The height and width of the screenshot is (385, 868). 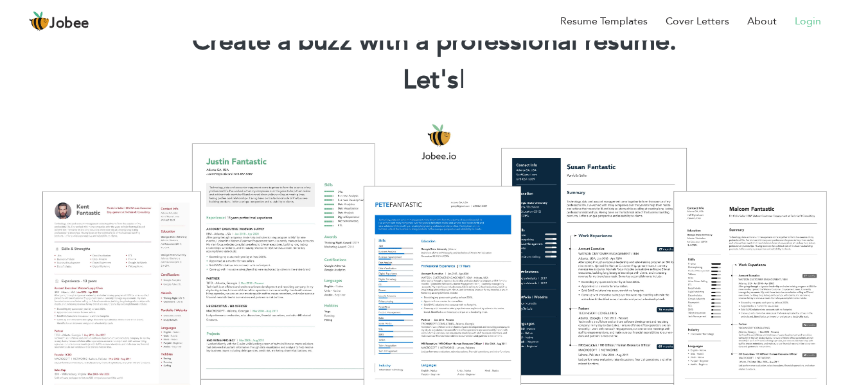 I want to click on img: jobee.io, so click(x=39, y=21).